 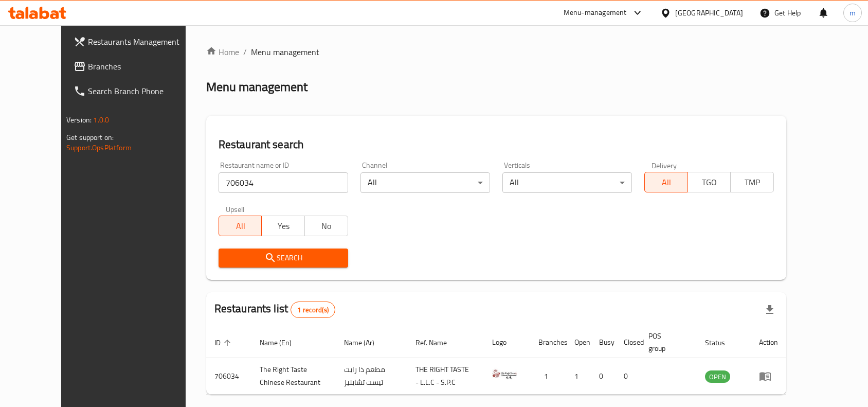 I want to click on input: Search for restaurant name or ID.., so click(x=284, y=183).